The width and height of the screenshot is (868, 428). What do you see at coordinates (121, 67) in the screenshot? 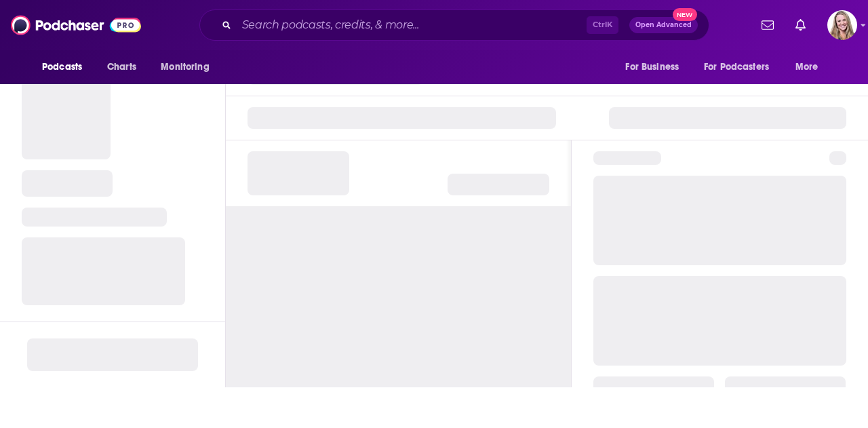
I see `a: Charts` at bounding box center [121, 67].